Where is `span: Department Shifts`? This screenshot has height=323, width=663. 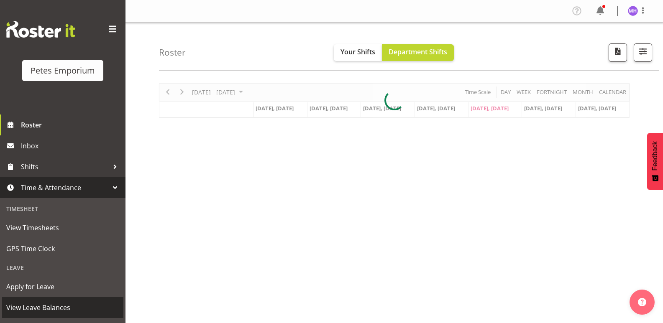
span: Department Shifts is located at coordinates (418, 52).